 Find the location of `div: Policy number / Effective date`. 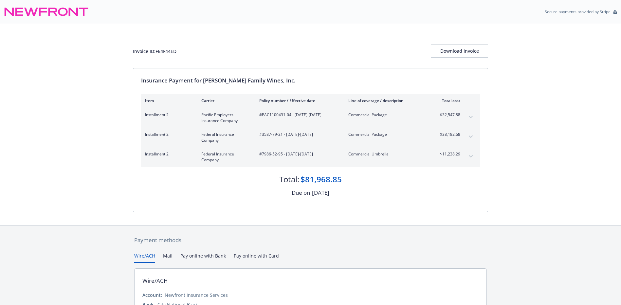

div: Policy number / Effective date is located at coordinates (299, 101).